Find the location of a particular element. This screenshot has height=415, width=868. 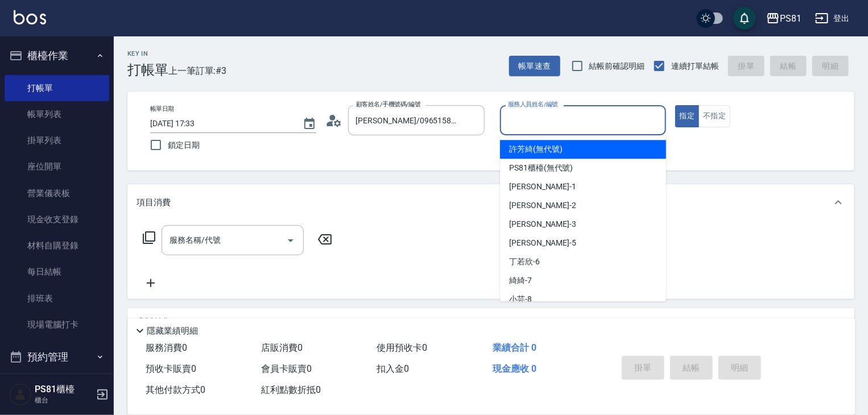

a: 排班表 is located at coordinates (57, 299).